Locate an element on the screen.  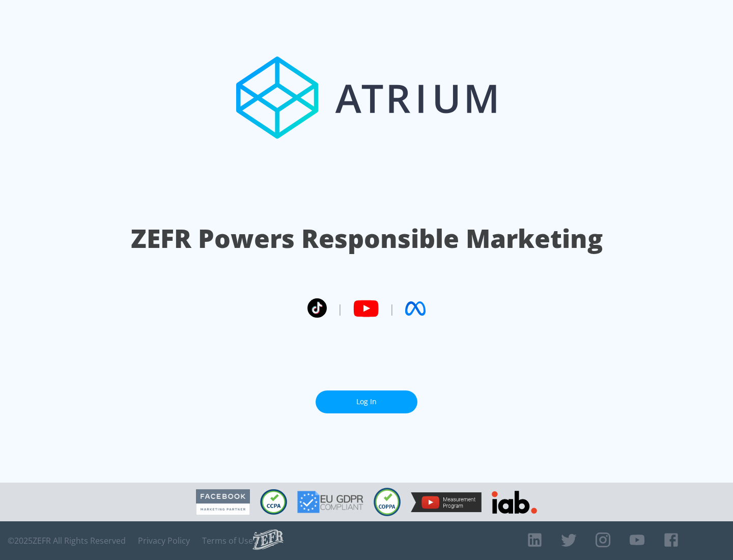
img: COPPA Compliant is located at coordinates (387, 502).